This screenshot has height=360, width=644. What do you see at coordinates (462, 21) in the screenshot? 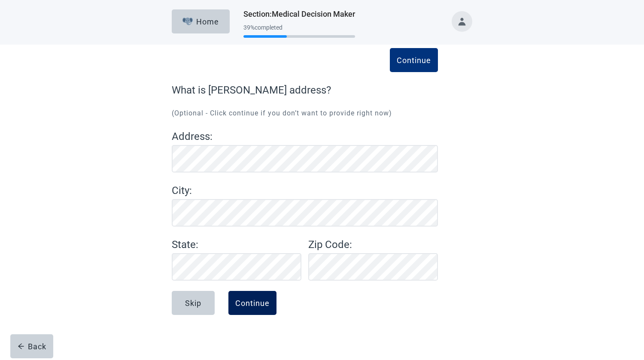
I see `button: Toggle account menu` at bounding box center [462, 21].